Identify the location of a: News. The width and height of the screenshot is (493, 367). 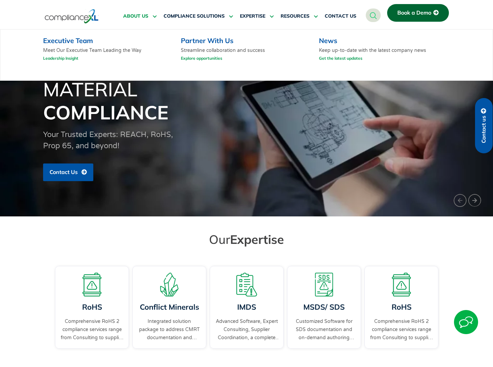
(328, 40).